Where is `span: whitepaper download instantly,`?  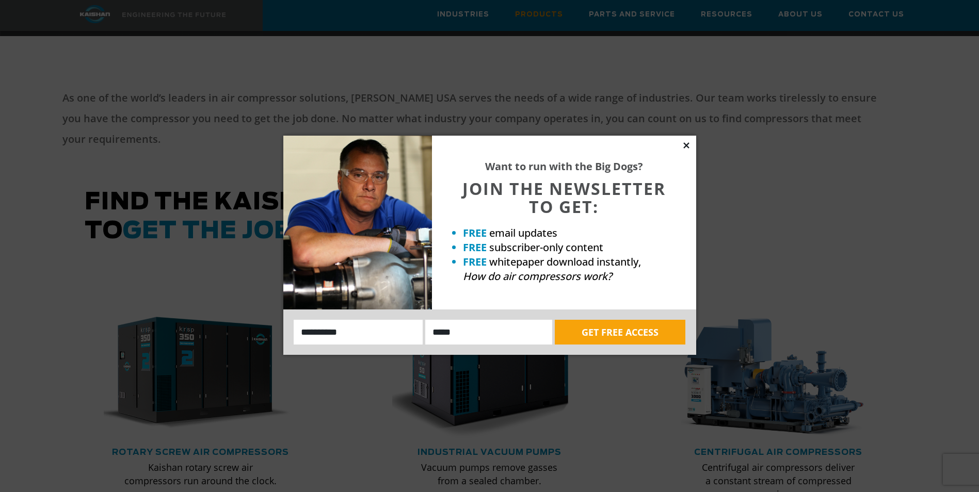 span: whitepaper download instantly, is located at coordinates (565, 262).